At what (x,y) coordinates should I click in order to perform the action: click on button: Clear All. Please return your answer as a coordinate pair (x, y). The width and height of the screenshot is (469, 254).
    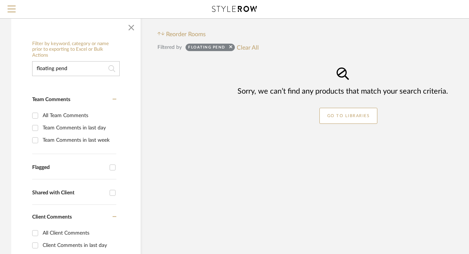
    Looking at the image, I should click on (247, 47).